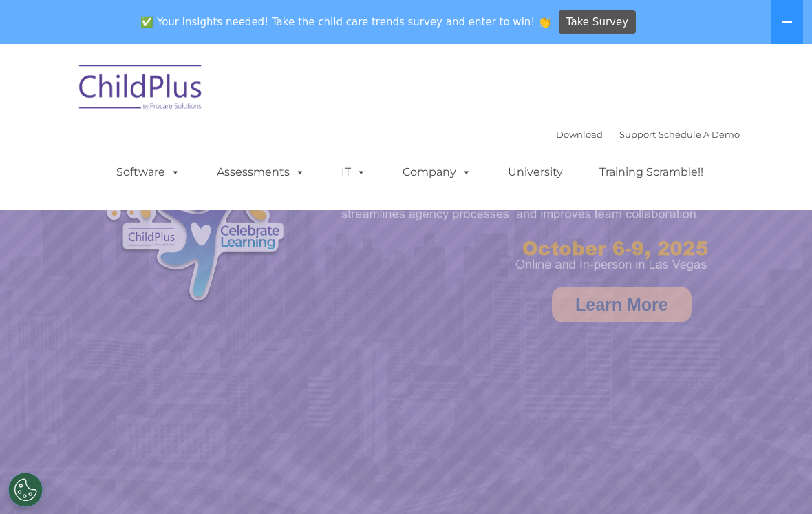 This screenshot has height=514, width=812. What do you see at coordinates (437, 172) in the screenshot?
I see `a: Company` at bounding box center [437, 172].